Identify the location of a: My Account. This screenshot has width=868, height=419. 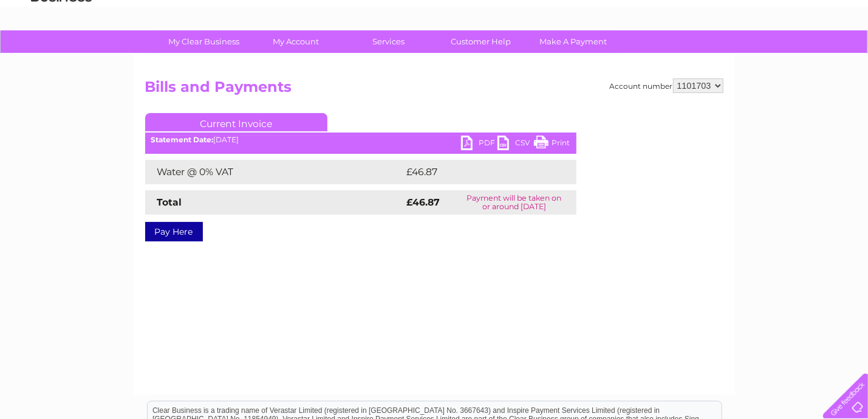
(296, 41).